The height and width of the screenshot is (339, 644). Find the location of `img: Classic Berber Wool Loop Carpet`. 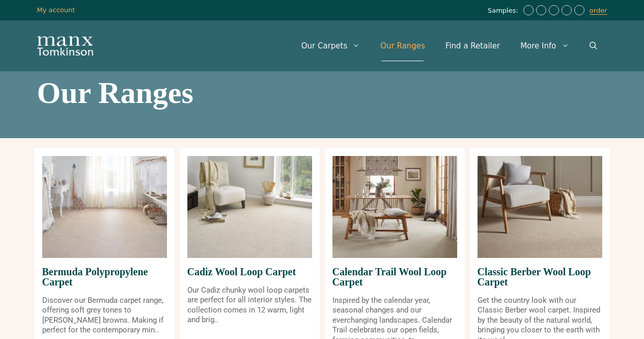

img: Classic Berber Wool Loop Carpet is located at coordinates (540, 207).